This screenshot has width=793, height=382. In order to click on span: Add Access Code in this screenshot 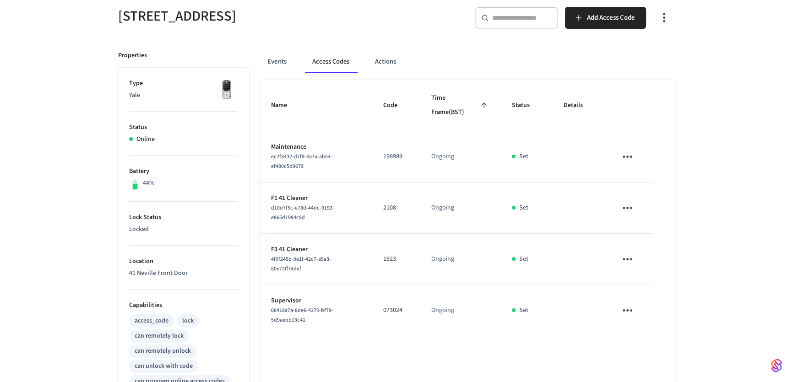, I will do `click(611, 18)`.